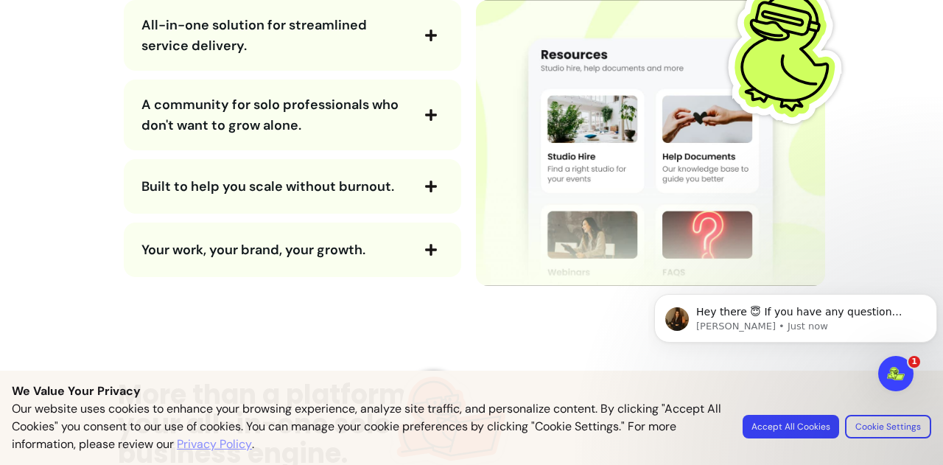  What do you see at coordinates (292, 186) in the screenshot?
I see `button: Built to help you scale without burnout.` at bounding box center [292, 186].